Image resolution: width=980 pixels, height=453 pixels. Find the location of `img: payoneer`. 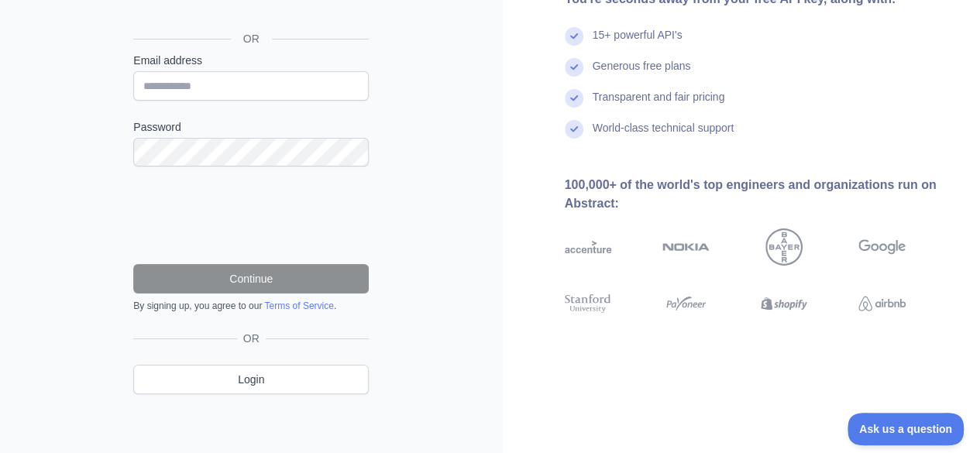

img: payoneer is located at coordinates (685, 304).